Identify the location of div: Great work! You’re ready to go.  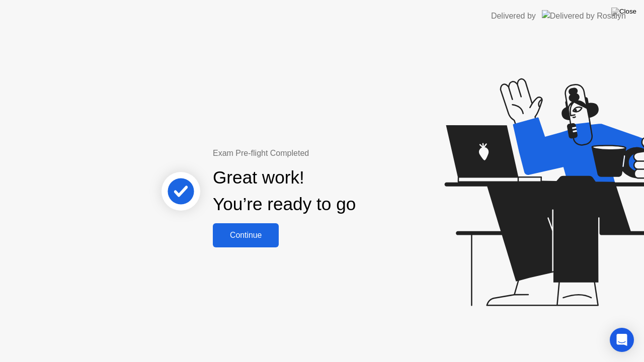
(284, 191).